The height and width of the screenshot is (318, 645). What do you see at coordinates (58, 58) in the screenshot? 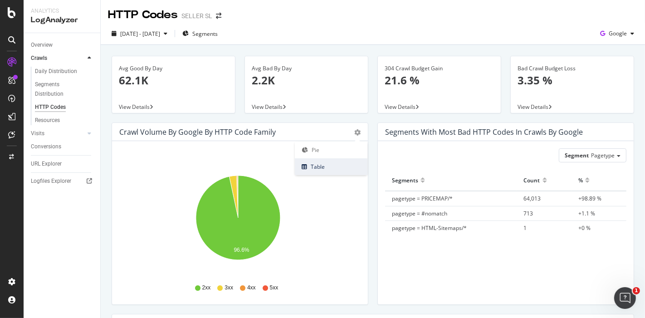
I see `a: Crawls` at bounding box center [58, 58].